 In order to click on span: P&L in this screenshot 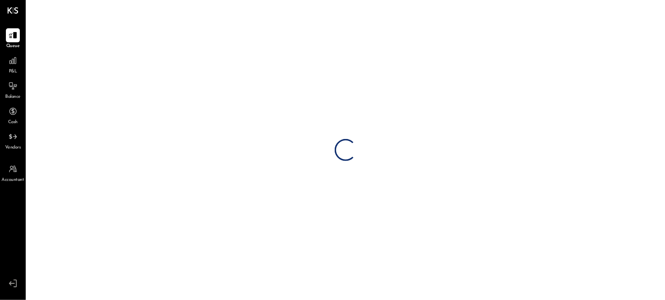, I will do `click(13, 72)`.